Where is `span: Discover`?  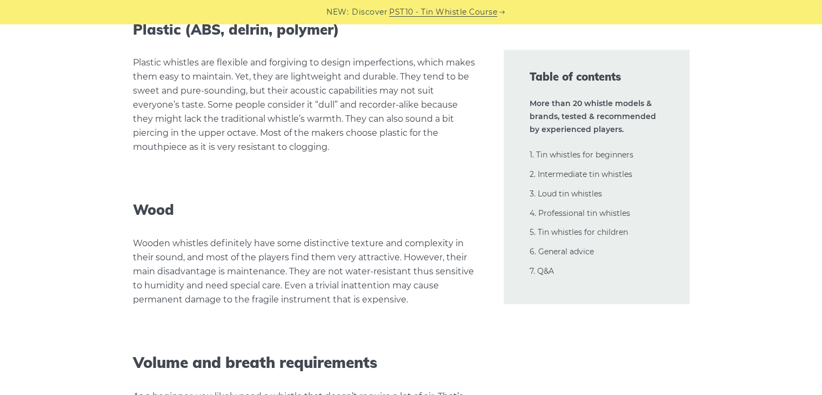
span: Discover is located at coordinates (370, 12).